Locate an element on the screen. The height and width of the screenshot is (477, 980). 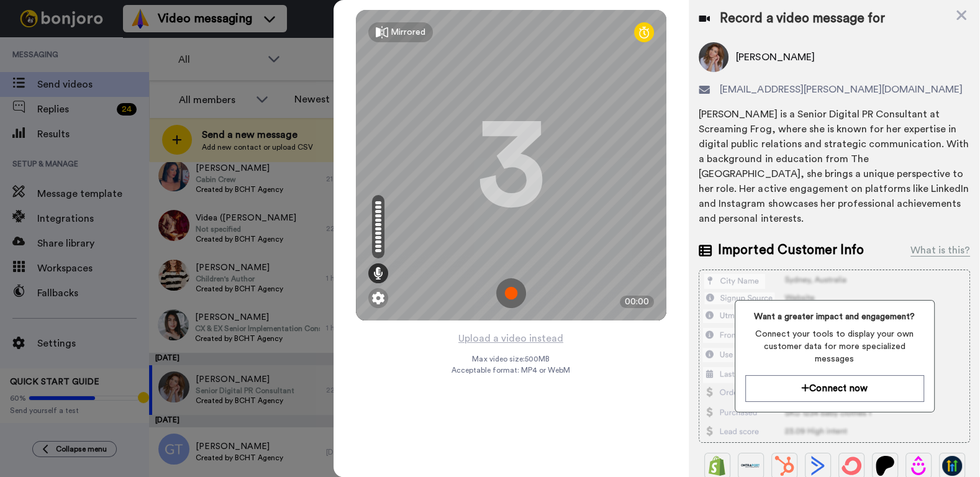
div: 3 is located at coordinates (511, 165).